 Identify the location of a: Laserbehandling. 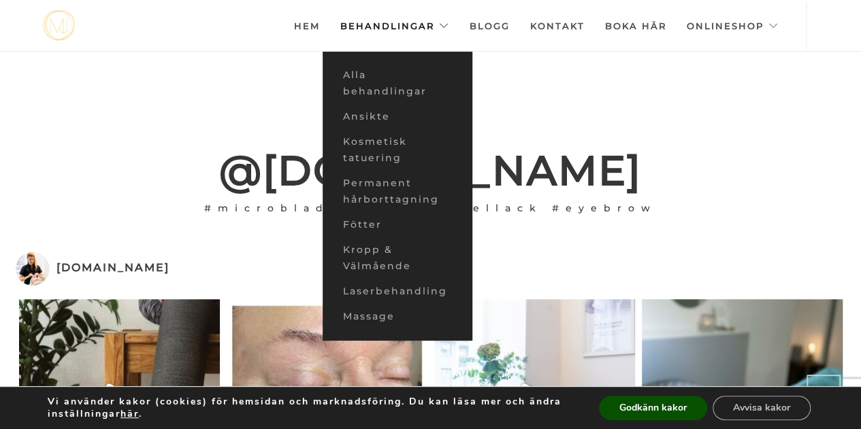
(397, 291).